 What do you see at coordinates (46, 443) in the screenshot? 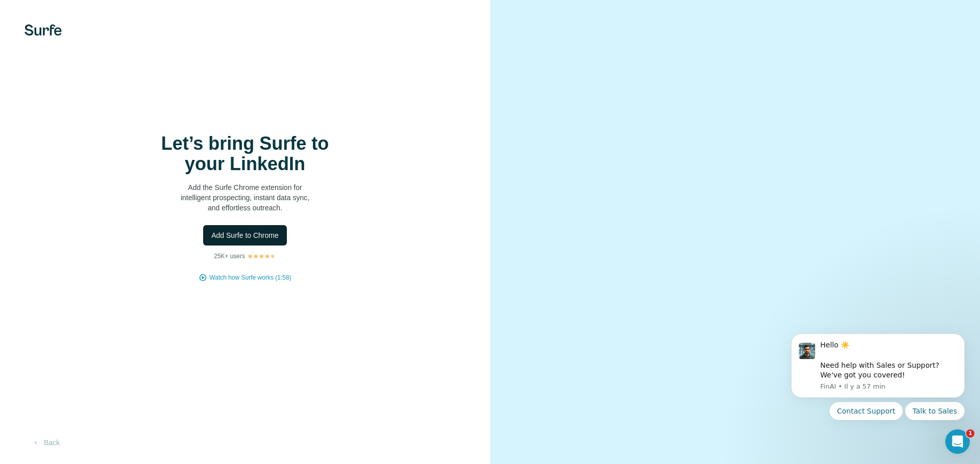
I see `button: Back` at bounding box center [46, 443].